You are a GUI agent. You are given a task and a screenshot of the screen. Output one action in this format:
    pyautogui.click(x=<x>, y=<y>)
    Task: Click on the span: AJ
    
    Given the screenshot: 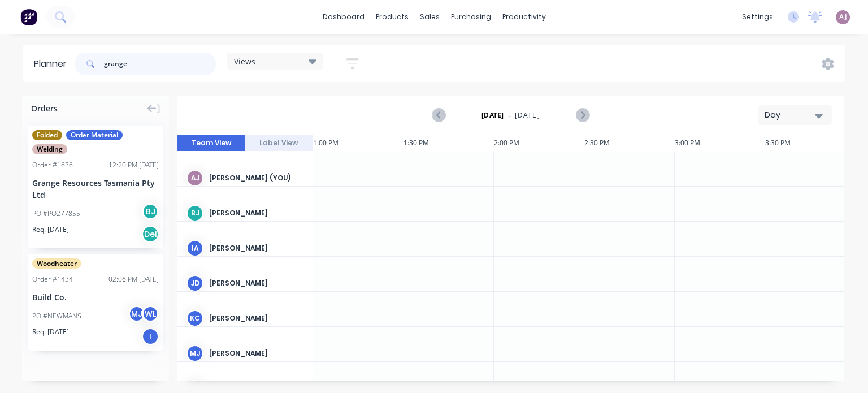 What is the action you would take?
    pyautogui.click(x=843, y=17)
    